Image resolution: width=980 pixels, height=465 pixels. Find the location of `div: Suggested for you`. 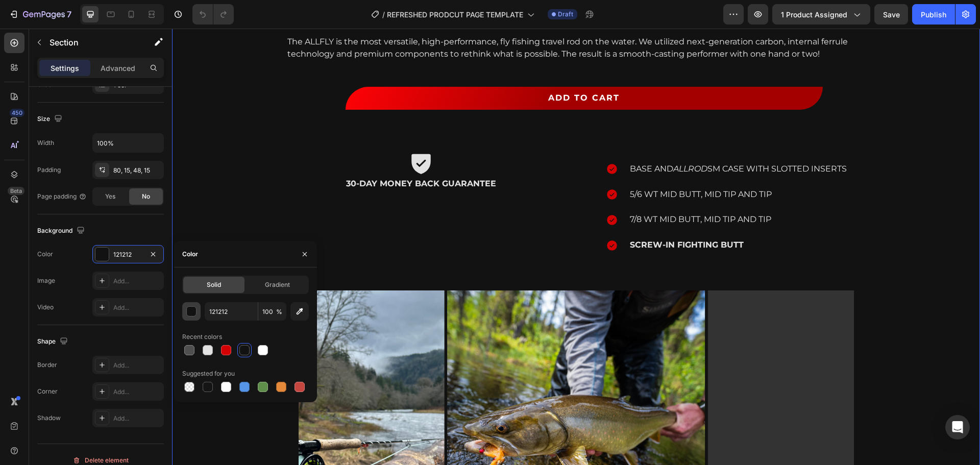

div: Suggested for you is located at coordinates (208, 374).